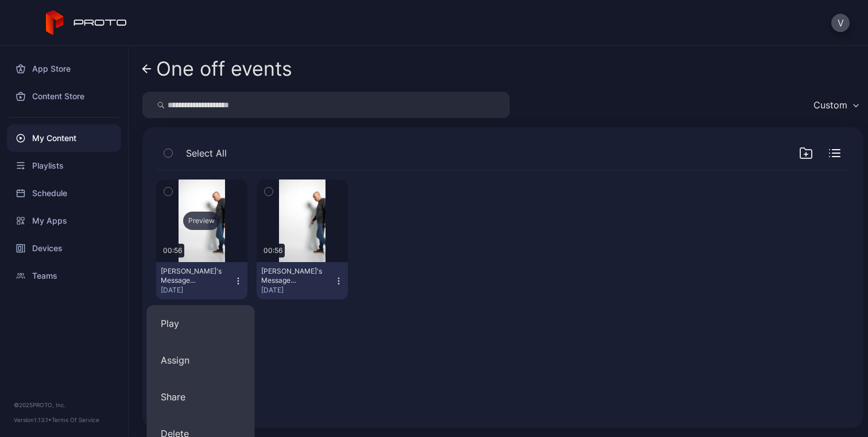 The width and height of the screenshot is (868, 437). Describe the element at coordinates (201, 397) in the screenshot. I see `button: Share` at that location.